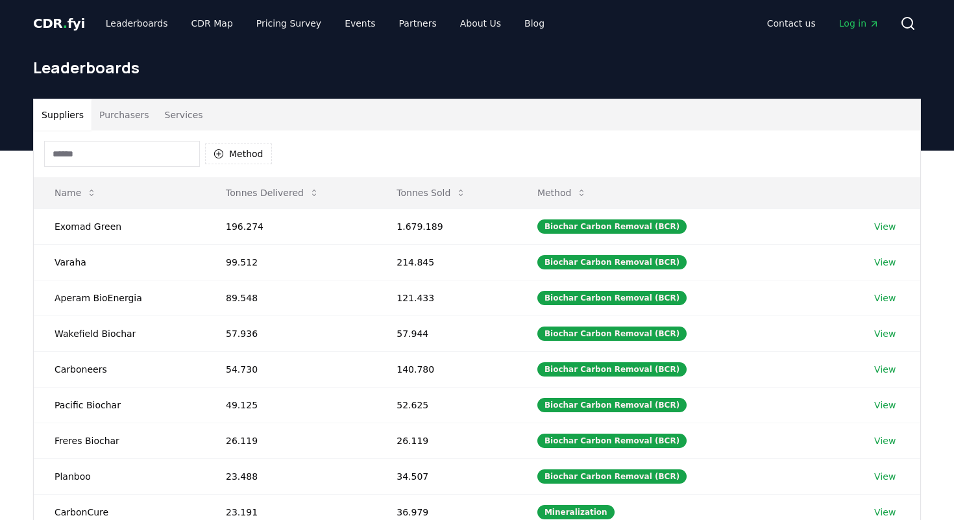 The height and width of the screenshot is (520, 954). What do you see at coordinates (446, 297) in the screenshot?
I see `td: 121.433` at bounding box center [446, 297].